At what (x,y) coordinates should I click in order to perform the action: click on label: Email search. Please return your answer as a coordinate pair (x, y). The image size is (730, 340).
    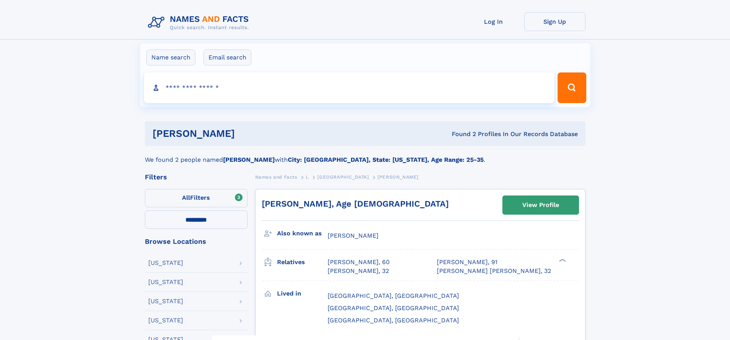
    Looking at the image, I should click on (227, 57).